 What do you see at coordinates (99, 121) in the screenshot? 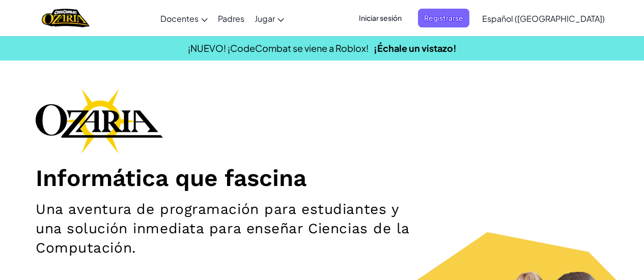
I see `img: Ozaria branding logo` at bounding box center [99, 121].